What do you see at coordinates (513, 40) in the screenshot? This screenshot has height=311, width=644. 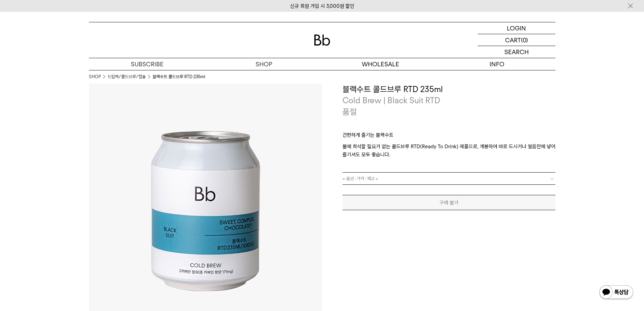 I see `p: CART` at bounding box center [513, 40].